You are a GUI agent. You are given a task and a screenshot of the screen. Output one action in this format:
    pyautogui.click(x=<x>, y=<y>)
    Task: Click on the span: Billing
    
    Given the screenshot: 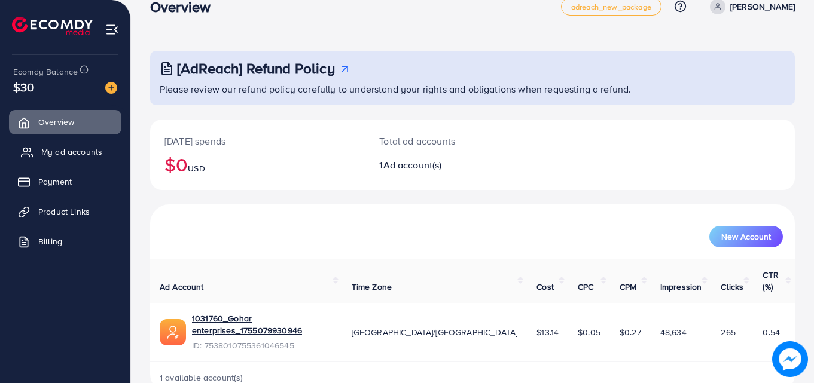 What is the action you would take?
    pyautogui.click(x=50, y=242)
    